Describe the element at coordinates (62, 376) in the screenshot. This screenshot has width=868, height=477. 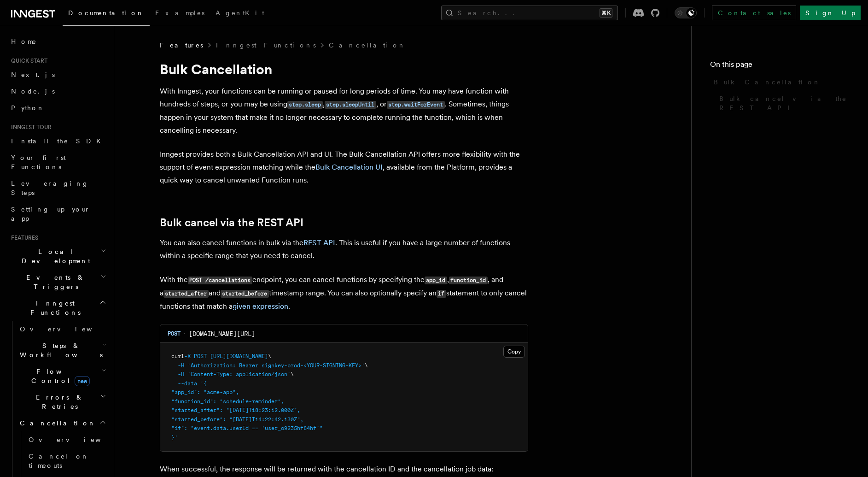
I see `button: Flow Controlnew` at that location.